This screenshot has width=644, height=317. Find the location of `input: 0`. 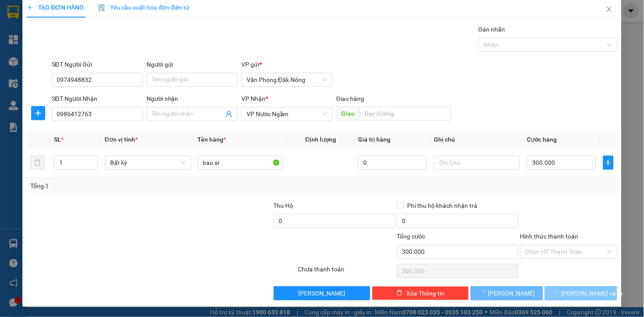

input: 0 is located at coordinates (393, 163).